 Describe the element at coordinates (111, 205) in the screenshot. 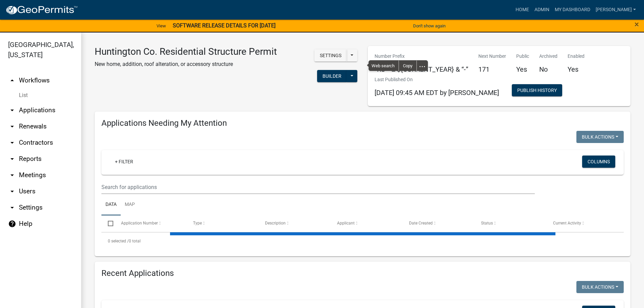

I see `a: Data` at that location.